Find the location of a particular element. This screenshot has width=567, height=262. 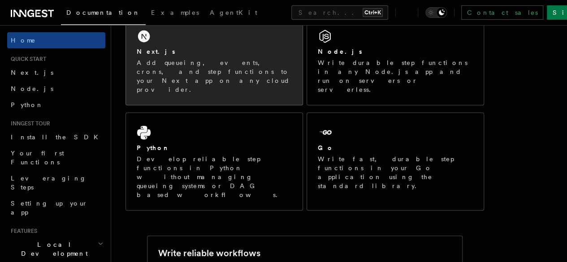

h2: Write reliable workflows is located at coordinates (209, 253).